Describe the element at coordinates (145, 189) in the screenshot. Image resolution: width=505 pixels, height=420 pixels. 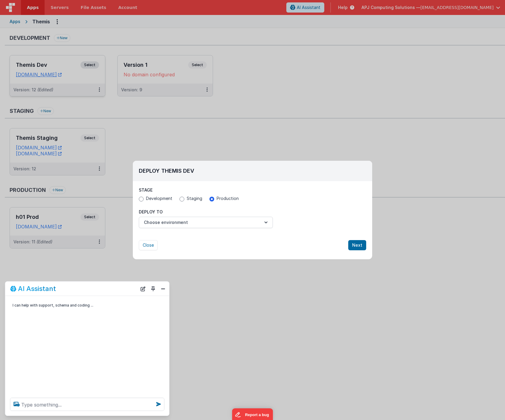
I see `span: Stage` at that location.